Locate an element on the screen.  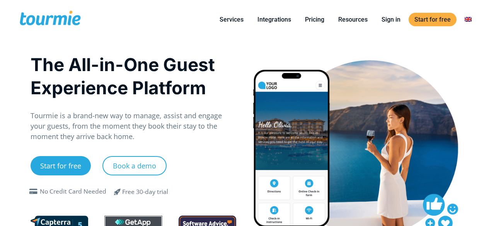
a: Pricing is located at coordinates (315, 19).